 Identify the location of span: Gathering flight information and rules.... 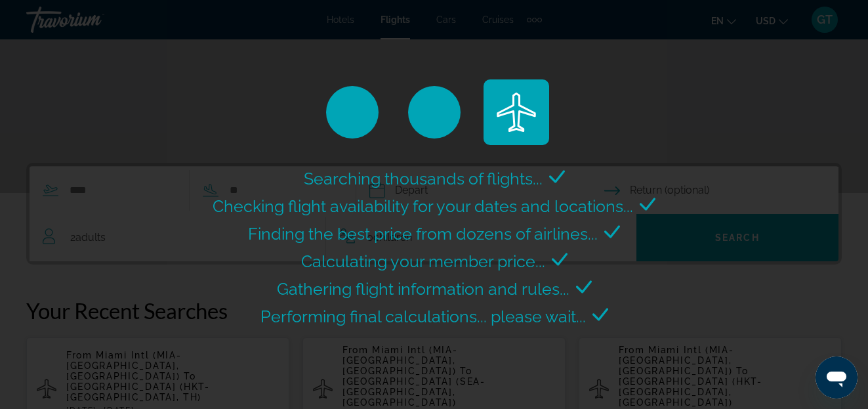
(423, 289).